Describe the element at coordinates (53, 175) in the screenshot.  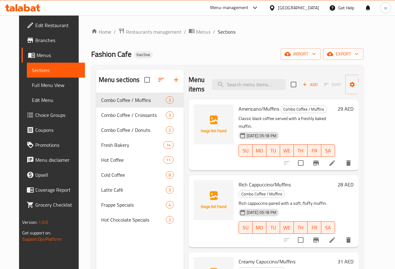
I see `a: Upsell` at that location.